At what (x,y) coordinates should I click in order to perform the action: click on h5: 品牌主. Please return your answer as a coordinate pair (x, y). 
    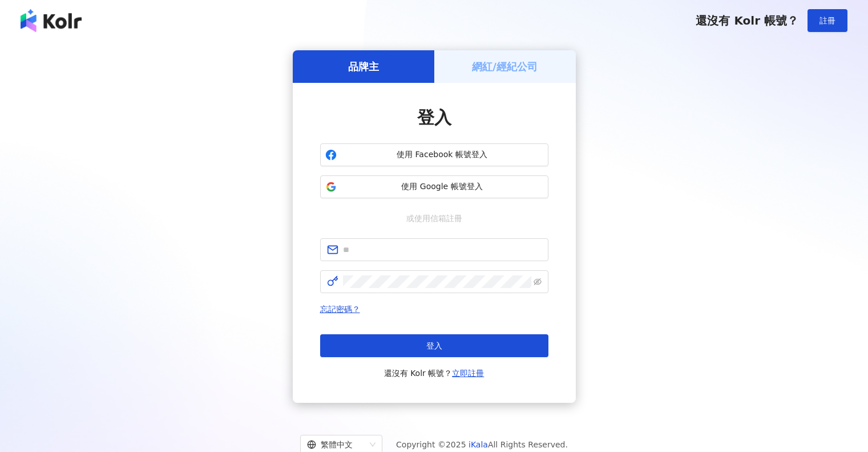
    Looking at the image, I should click on (364, 66).